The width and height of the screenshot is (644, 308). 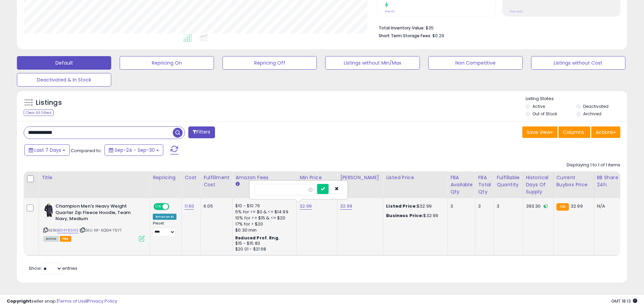 I want to click on div: Cost, so click(x=191, y=177).